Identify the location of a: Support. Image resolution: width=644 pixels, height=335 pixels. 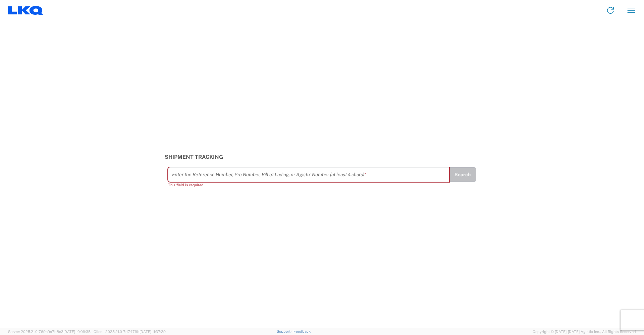
(285, 331).